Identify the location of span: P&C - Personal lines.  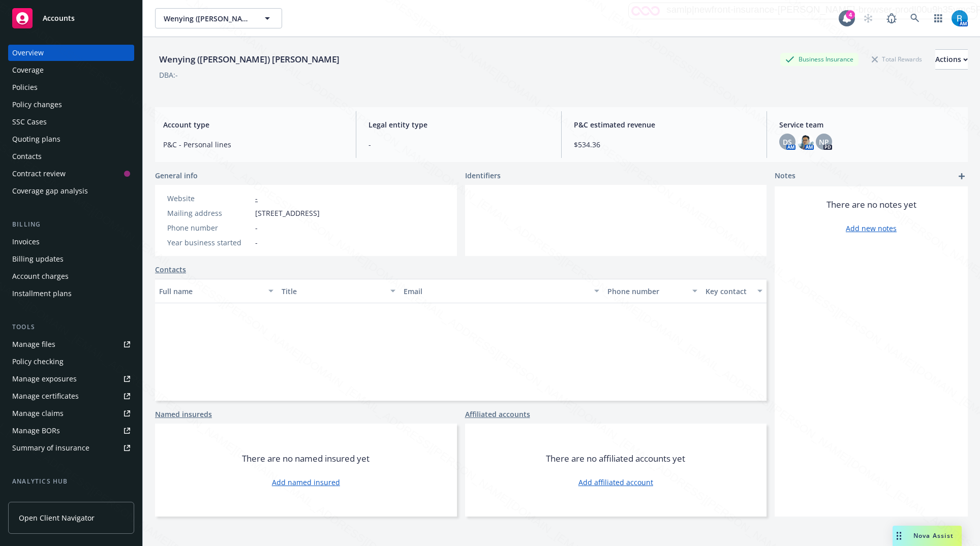
(253, 144).